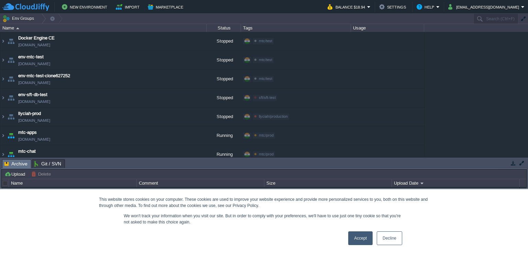 The width and height of the screenshot is (528, 254). I want to click on button: Env Groups, so click(19, 19).